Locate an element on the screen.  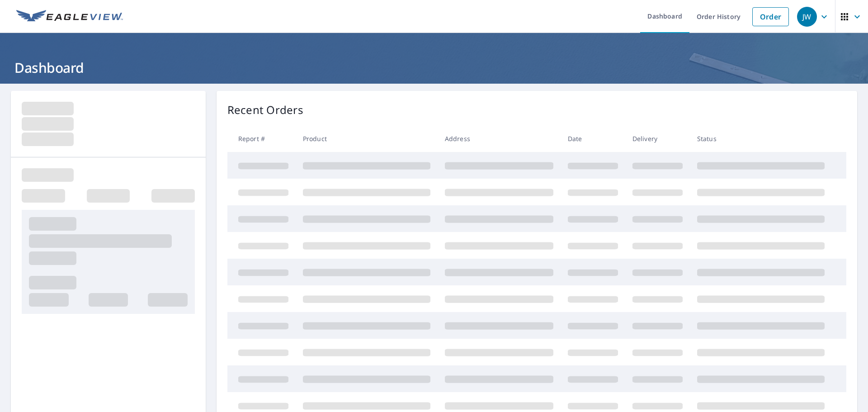
th: Report # is located at coordinates (261, 139).